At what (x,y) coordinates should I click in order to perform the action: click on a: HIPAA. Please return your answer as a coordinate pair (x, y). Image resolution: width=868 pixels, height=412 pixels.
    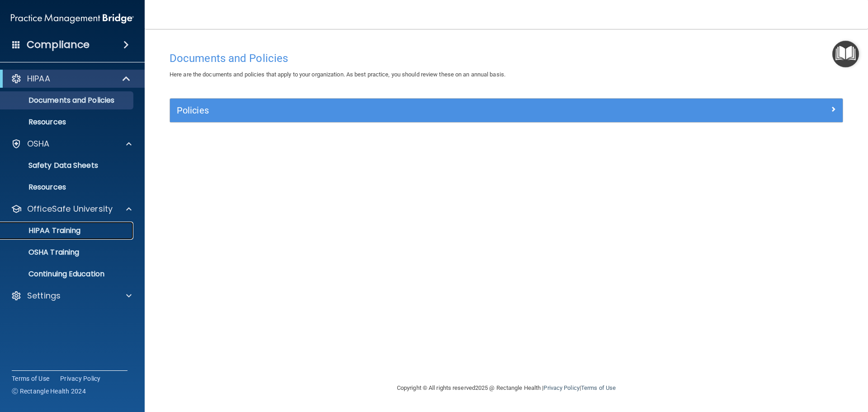
    Looking at the image, I should click on (71, 79).